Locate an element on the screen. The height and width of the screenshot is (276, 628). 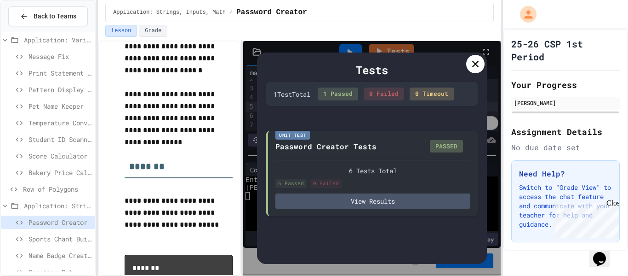
span: Name Badge Creator is located at coordinates (60, 255).